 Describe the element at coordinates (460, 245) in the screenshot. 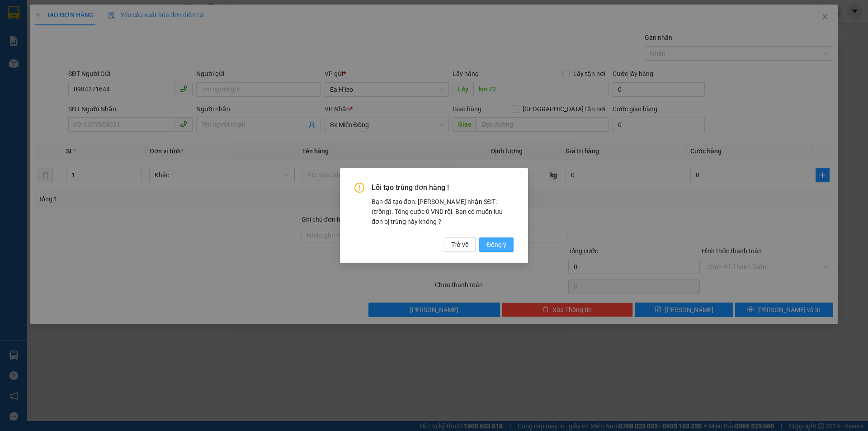

I see `button: Trở về` at that location.